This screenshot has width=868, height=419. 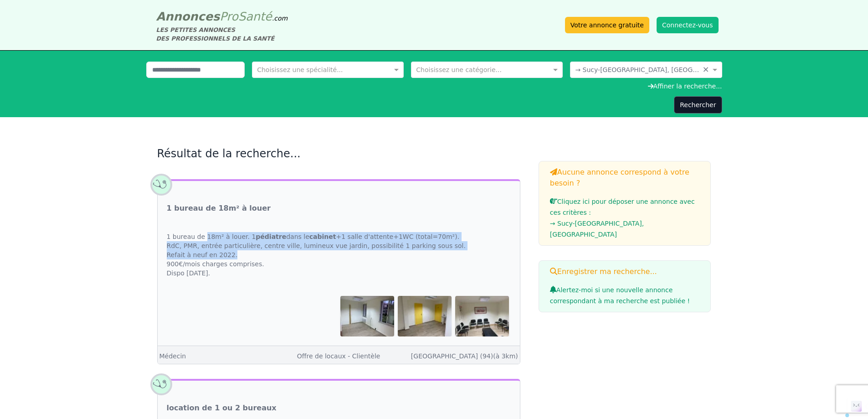 What do you see at coordinates (707, 70) in the screenshot?
I see `span: Clear all` at bounding box center [707, 70].